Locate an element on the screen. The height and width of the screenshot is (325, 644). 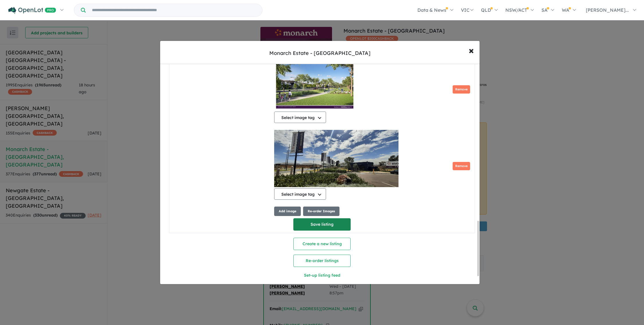
button: Save listing is located at coordinates (322, 224).